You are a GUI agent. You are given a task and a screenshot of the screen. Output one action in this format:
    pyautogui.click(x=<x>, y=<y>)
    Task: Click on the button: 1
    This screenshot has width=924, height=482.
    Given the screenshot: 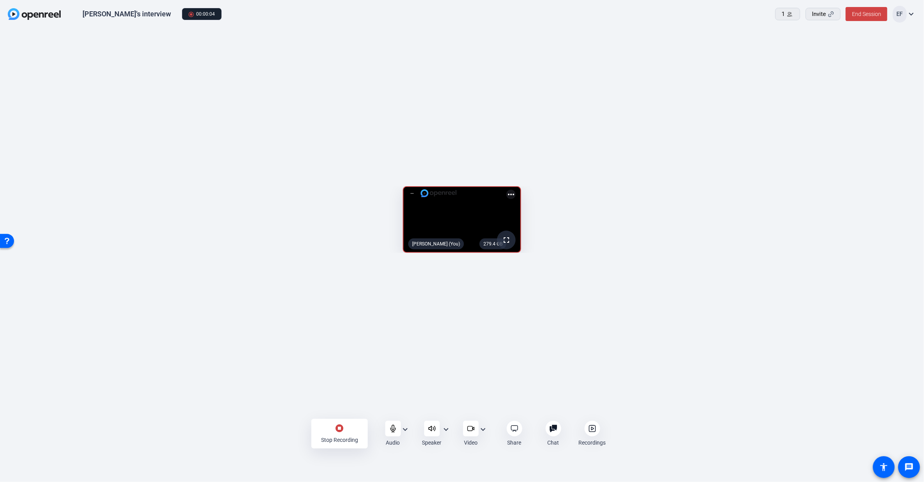 What is the action you would take?
    pyautogui.click(x=788, y=14)
    